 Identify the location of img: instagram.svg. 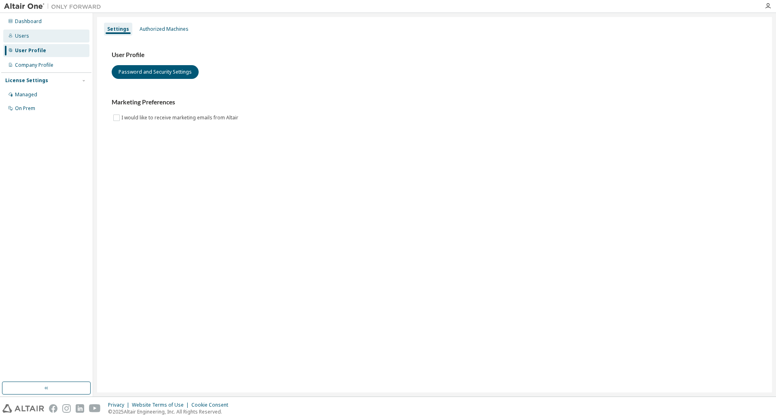
(66, 408).